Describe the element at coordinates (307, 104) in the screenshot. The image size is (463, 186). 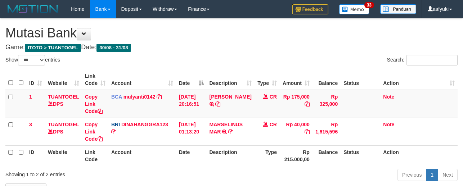
I see `a: Copy Rp 175,000 to clipboard` at that location.